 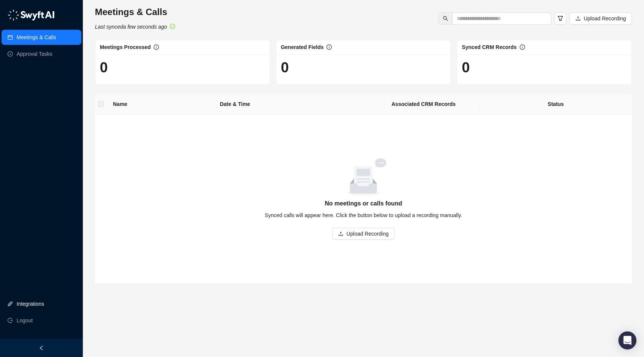 I want to click on span: Meetings Processed, so click(x=125, y=47).